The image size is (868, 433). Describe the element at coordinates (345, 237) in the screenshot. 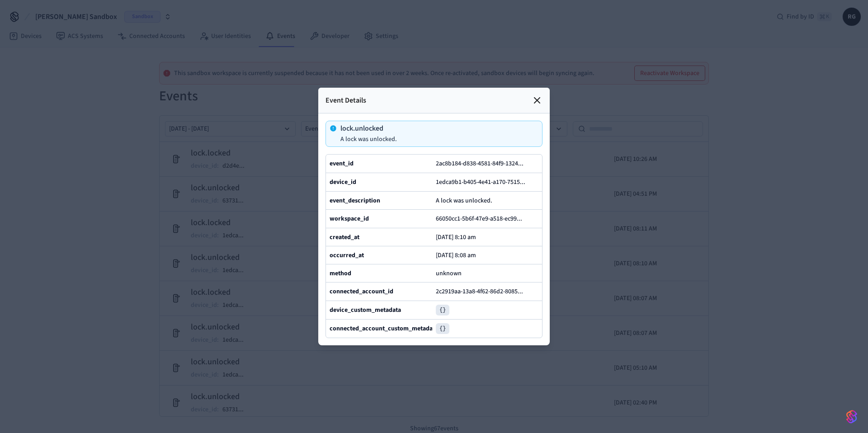

I see `b: created_at` at that location.